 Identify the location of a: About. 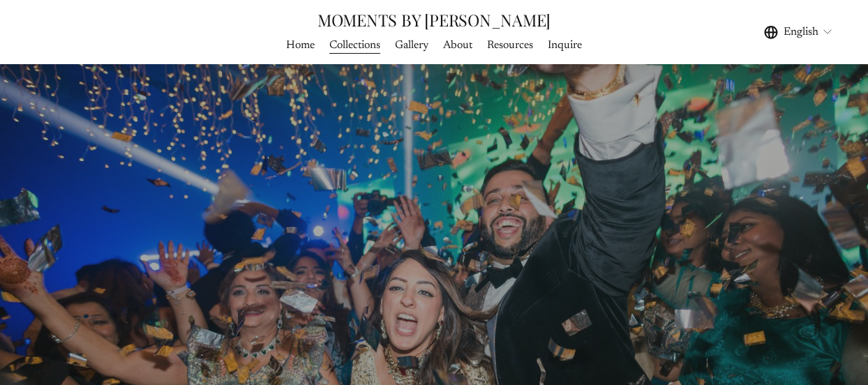
(458, 46).